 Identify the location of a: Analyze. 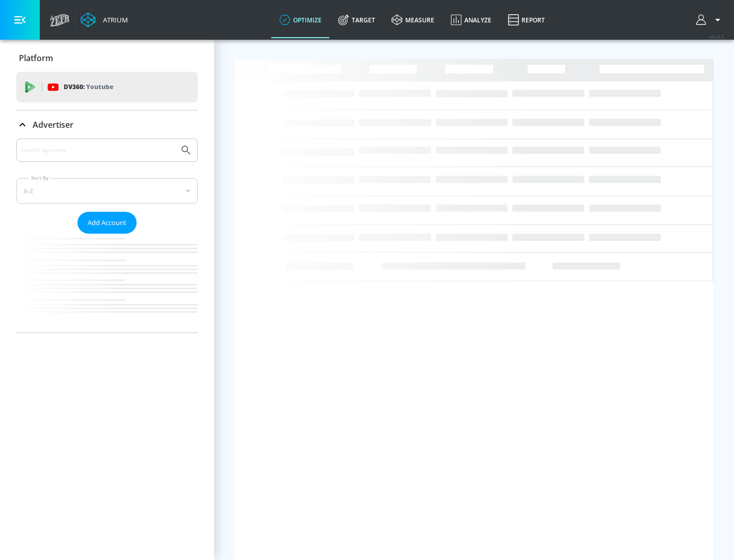
(471, 20).